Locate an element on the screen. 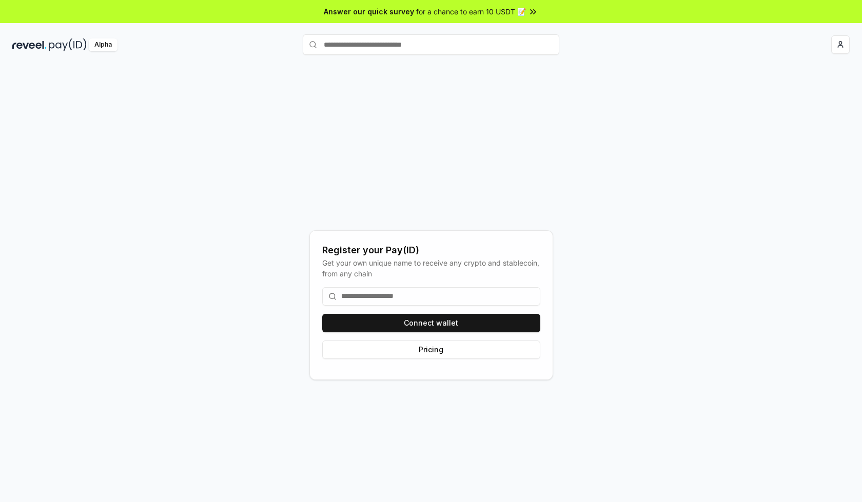 This screenshot has height=502, width=862. img: reveel_dark is located at coordinates (29, 45).